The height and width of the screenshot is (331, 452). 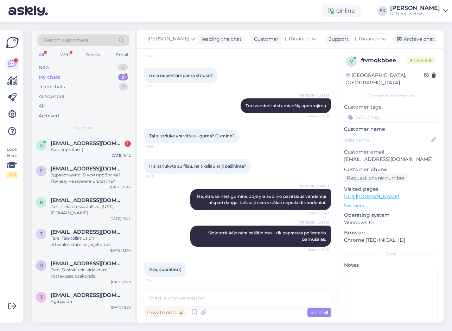 I want to click on span: a, so click(x=41, y=145).